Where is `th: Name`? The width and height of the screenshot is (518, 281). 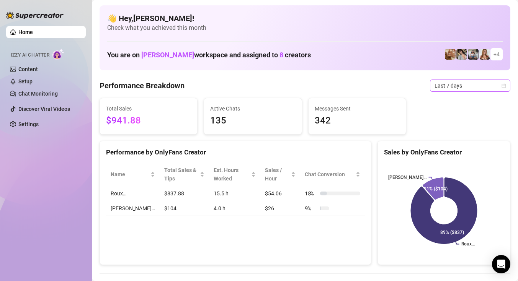 th: Name is located at coordinates (133, 175).